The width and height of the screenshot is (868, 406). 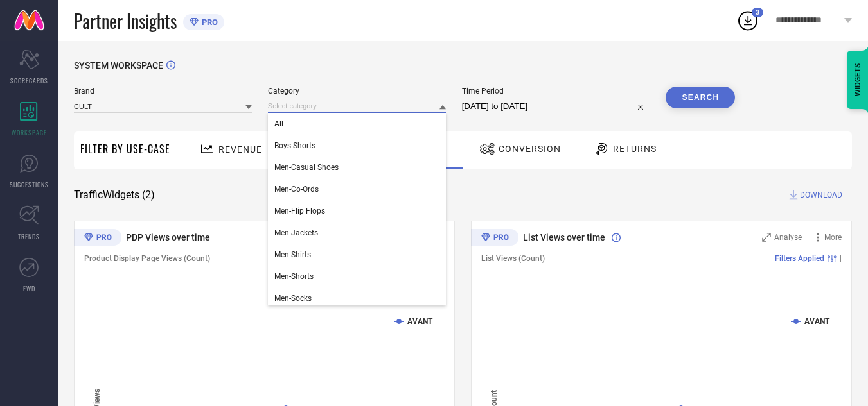 What do you see at coordinates (208, 22) in the screenshot?
I see `span: PRO` at bounding box center [208, 22].